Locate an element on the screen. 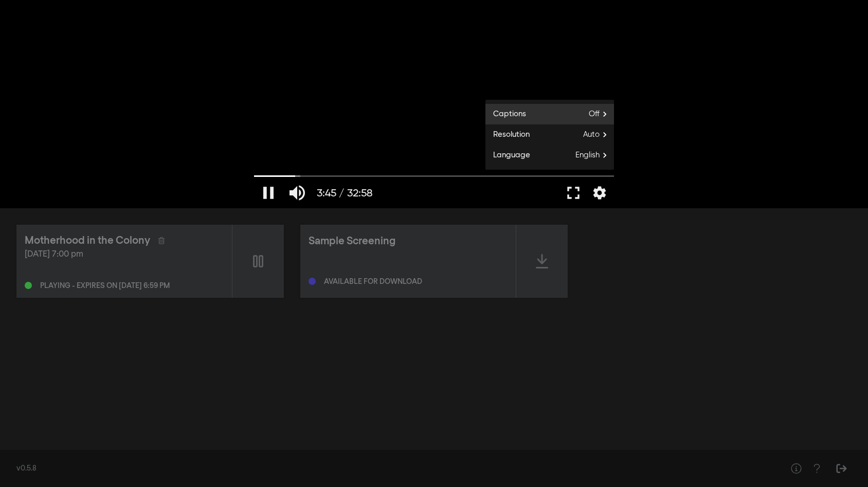 The width and height of the screenshot is (868, 487). span: Resolution is located at coordinates (507, 135).